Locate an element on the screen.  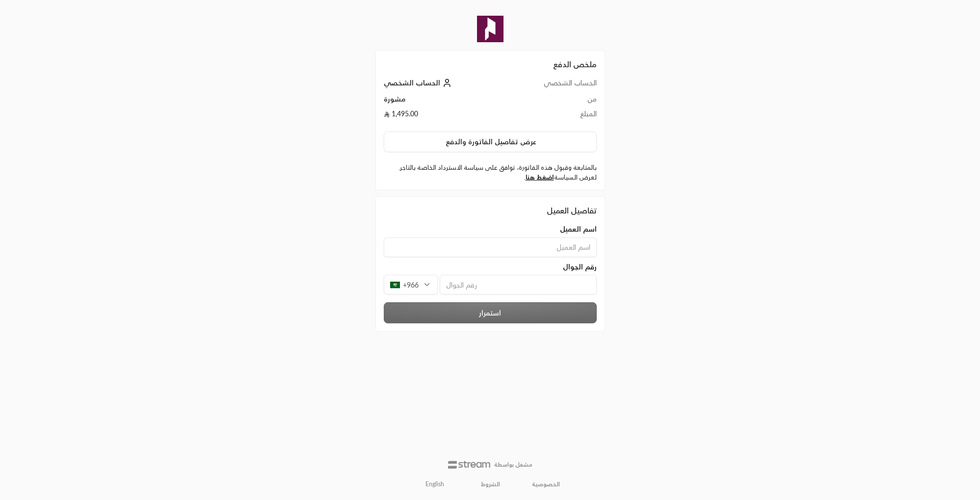
span: رقم الجوال is located at coordinates (580, 267).